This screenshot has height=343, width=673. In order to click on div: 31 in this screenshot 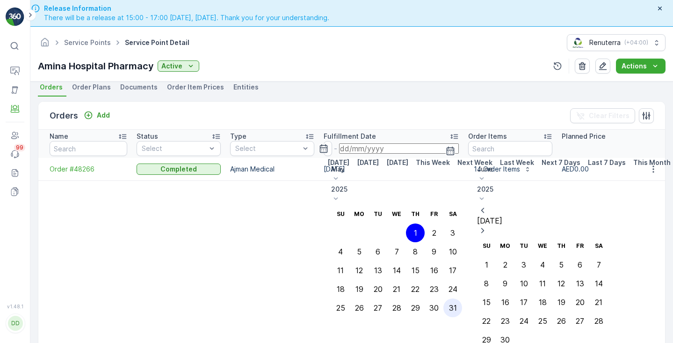, I will do `click(453, 307)`.